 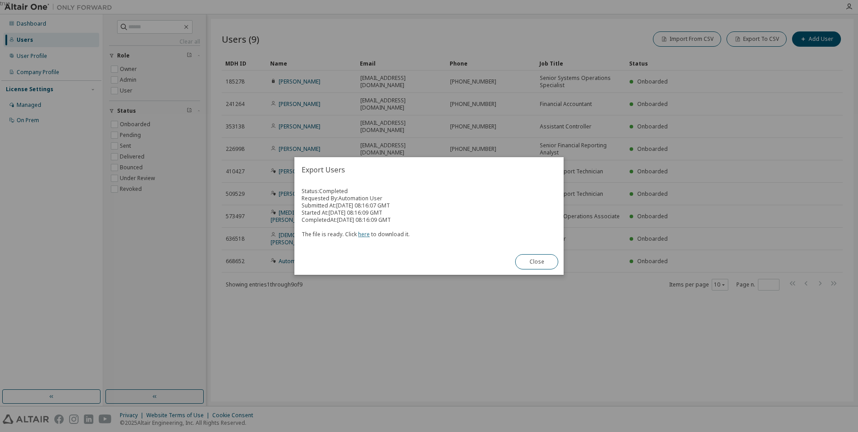 What do you see at coordinates (429, 231) in the screenshot?
I see `div: The file is ready. Click to download it.` at bounding box center [429, 231].